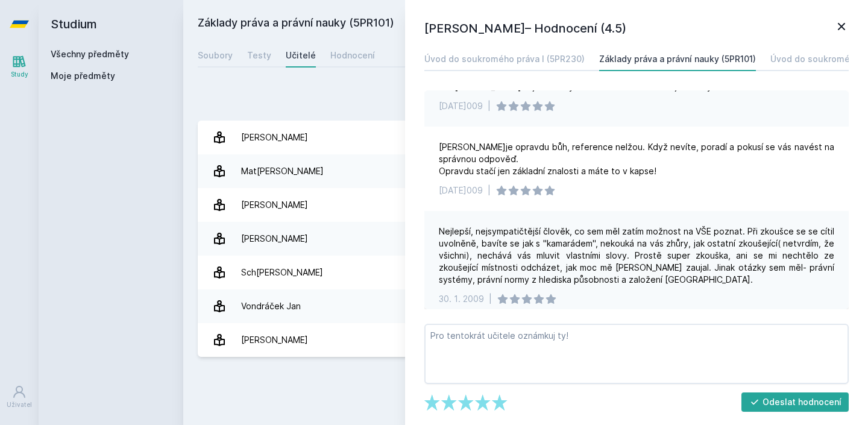 Image resolution: width=868 pixels, height=425 pixels. I want to click on div: 30. 1. 2009, so click(461, 298).